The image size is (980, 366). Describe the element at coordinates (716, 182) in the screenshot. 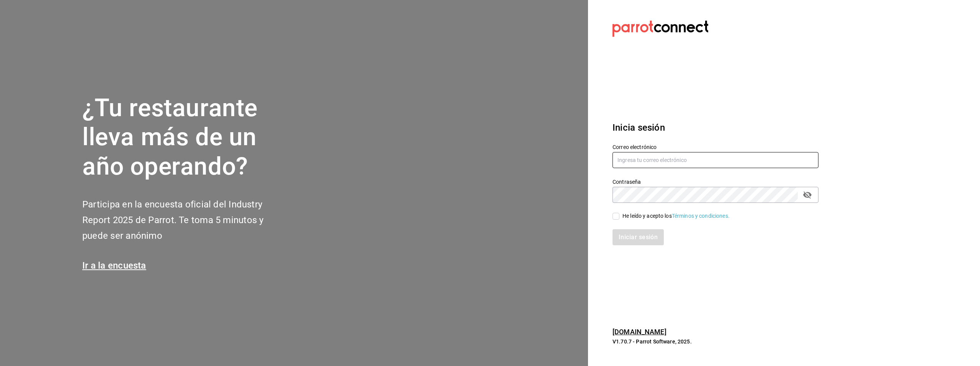

I see `label: Contraseña` at that location.